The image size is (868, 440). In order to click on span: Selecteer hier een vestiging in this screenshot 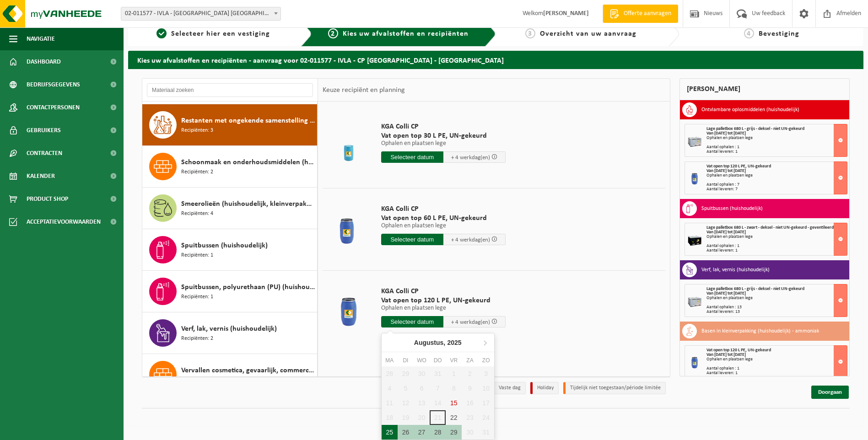, I will do `click(221, 34)`.